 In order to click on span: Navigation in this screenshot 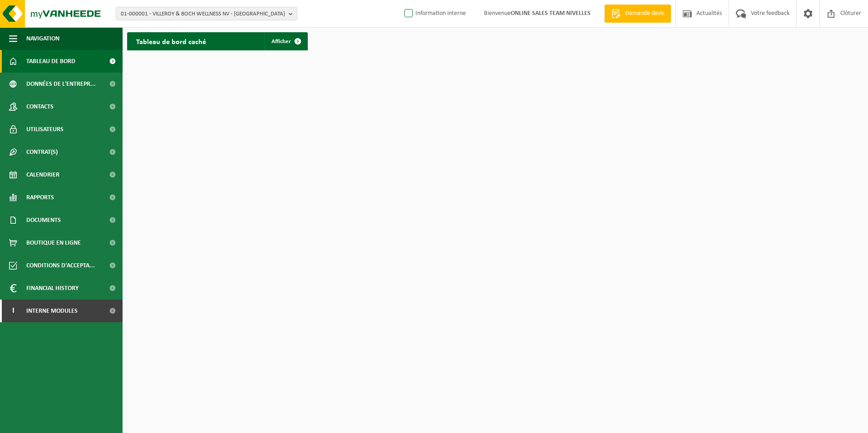, I will do `click(43, 39)`.